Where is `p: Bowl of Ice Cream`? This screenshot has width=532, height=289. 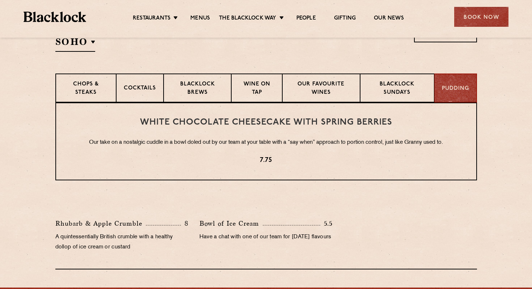
p: Bowl of Ice Cream is located at coordinates (231, 223).